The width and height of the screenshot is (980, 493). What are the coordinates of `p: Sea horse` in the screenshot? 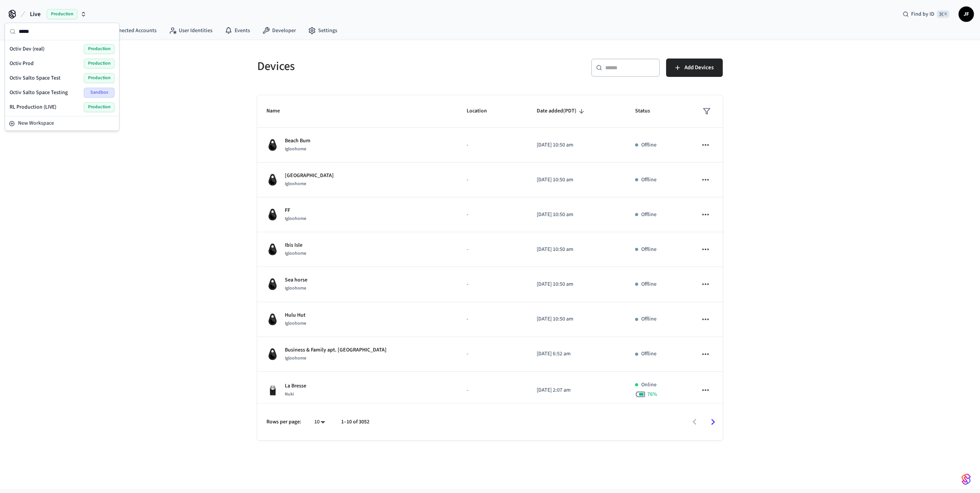 It's located at (296, 280).